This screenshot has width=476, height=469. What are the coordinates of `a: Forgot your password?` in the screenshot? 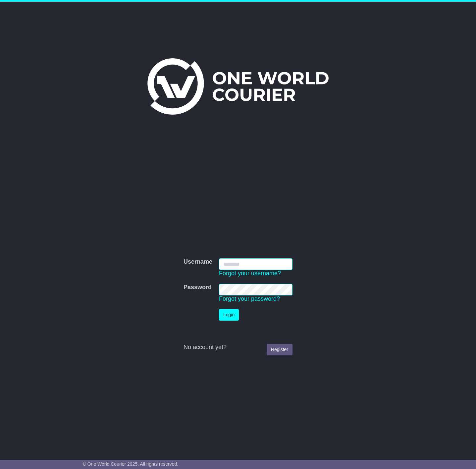 It's located at (249, 299).